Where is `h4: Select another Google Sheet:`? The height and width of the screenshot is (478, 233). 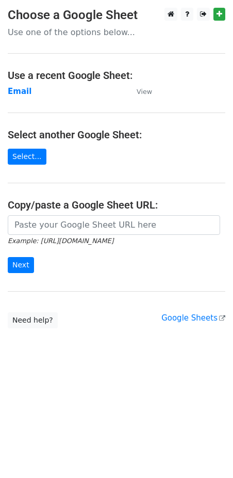 h4: Select another Google Sheet: is located at coordinates (117, 135).